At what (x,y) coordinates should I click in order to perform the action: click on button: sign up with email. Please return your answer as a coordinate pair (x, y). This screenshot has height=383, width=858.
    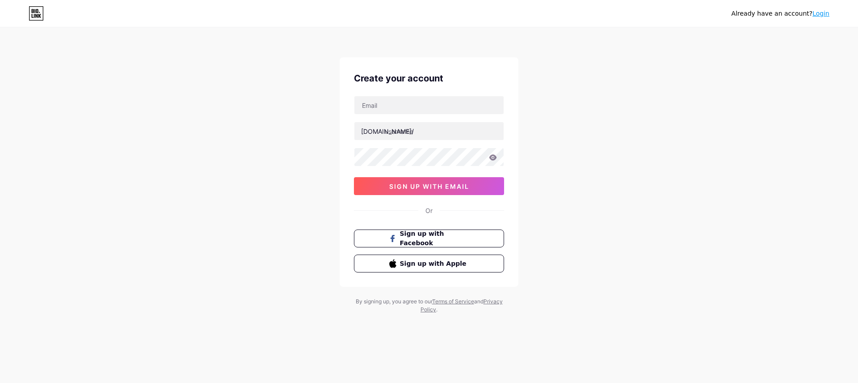
    Looking at the image, I should click on (429, 186).